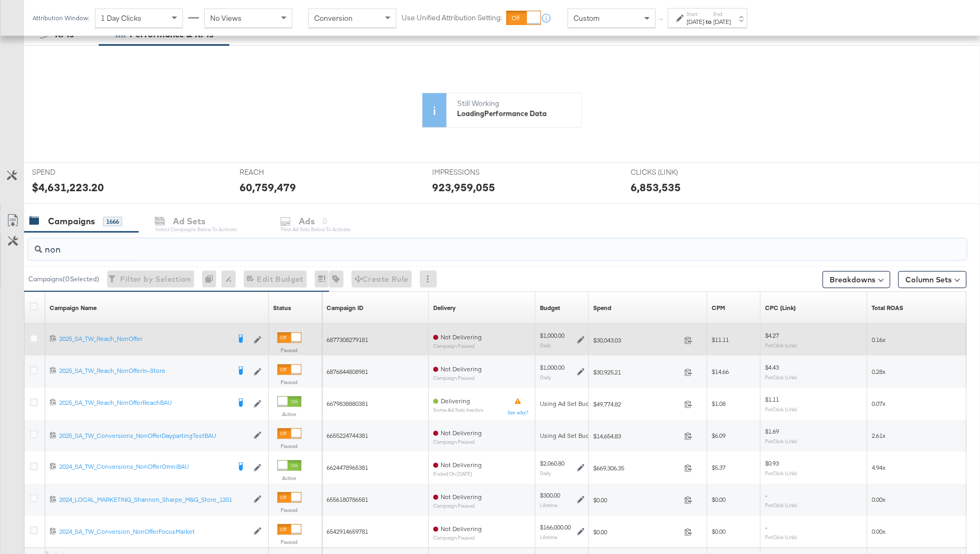  I want to click on span: $0.93, so click(772, 463).